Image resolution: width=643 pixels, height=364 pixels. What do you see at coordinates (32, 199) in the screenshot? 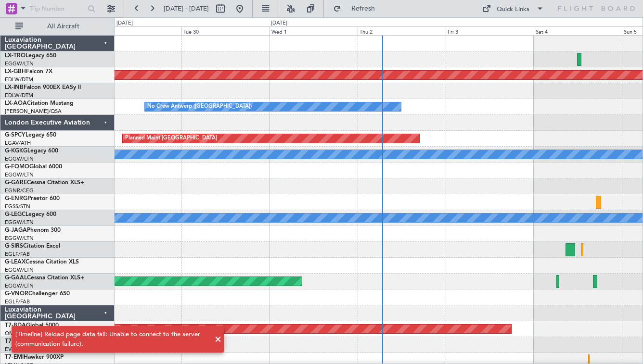
I see `a: G-ENRGPraetor 600` at bounding box center [32, 199].